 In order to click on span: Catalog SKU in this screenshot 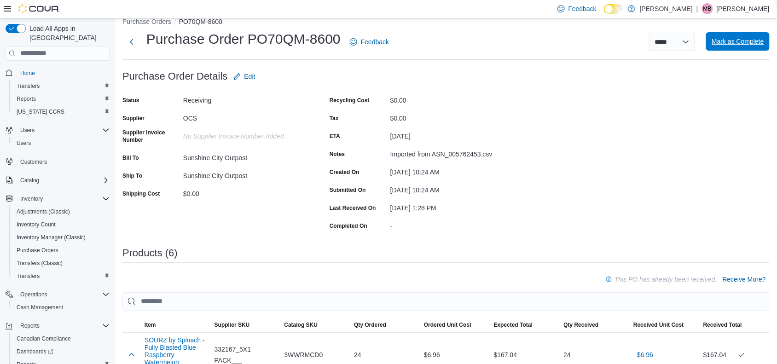, I will do `click(301, 325)`.